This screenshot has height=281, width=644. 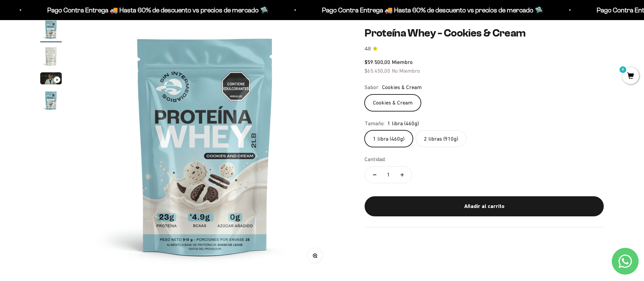 What do you see at coordinates (377, 70) in the screenshot?
I see `span: $65.450,00` at bounding box center [377, 70].